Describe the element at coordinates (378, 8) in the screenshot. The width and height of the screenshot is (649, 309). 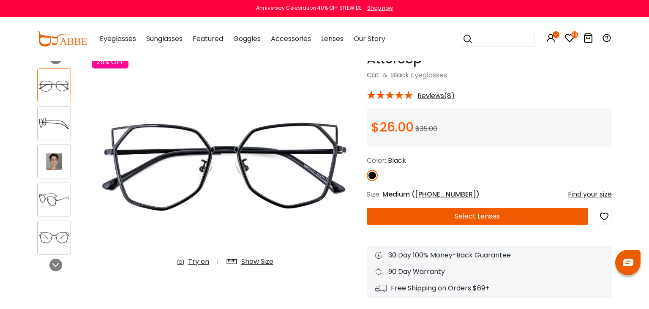
I see `a: Shop now` at that location.